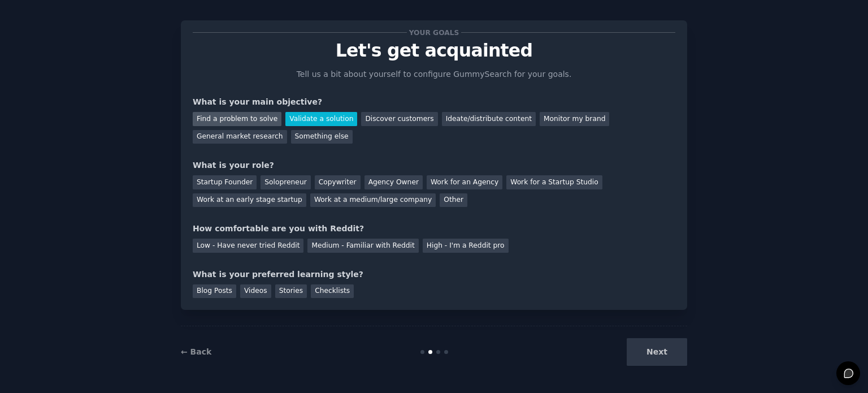 This screenshot has width=868, height=393. I want to click on div: Discover customers, so click(399, 119).